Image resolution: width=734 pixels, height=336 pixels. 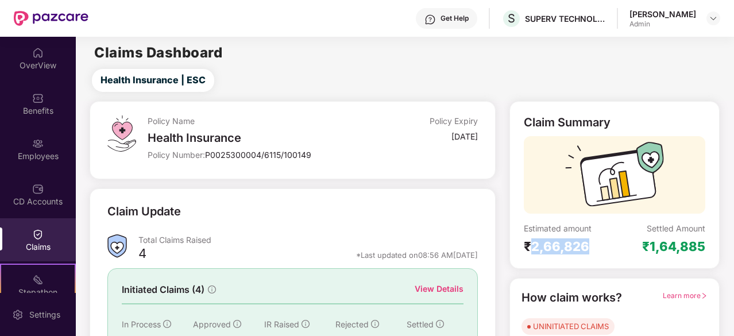 I want to click on div: Claim Summary, so click(x=567, y=122).